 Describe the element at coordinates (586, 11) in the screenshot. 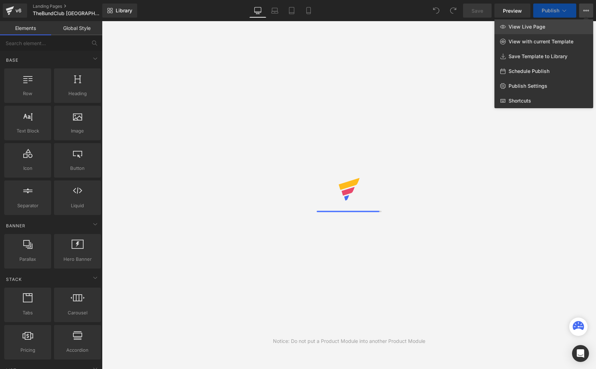

I see `button: View Live PageView with current TemplateSave Template to LibrarySchedule PublishPublish SettingsS...` at that location.